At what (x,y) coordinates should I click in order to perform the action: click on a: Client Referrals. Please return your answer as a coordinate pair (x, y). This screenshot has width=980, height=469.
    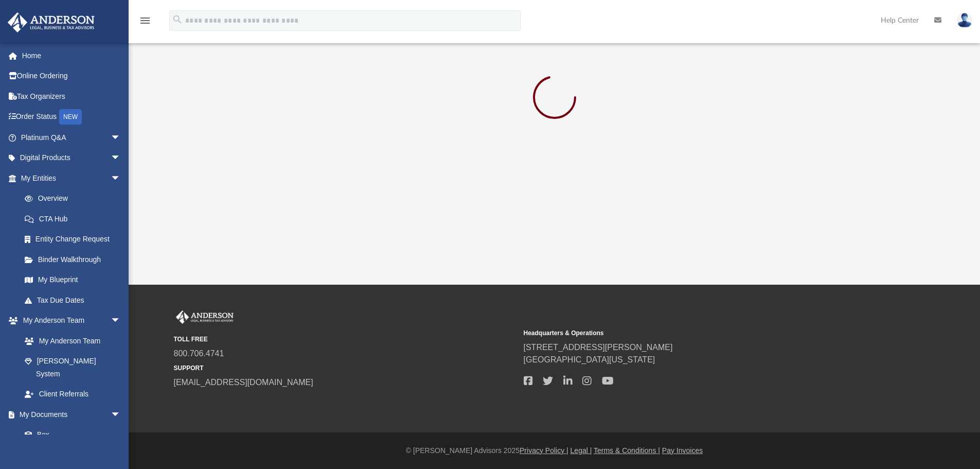
    Looking at the image, I should click on (73, 394).